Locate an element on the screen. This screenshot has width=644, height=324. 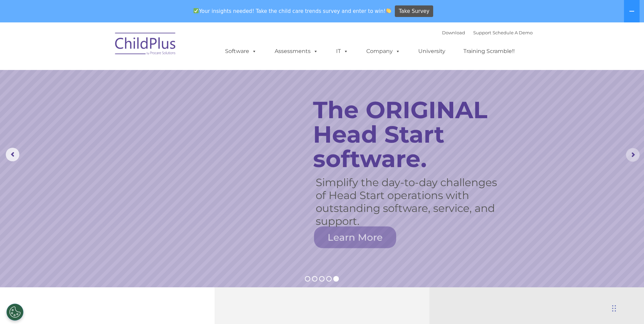
div: Drag is located at coordinates (614, 308).